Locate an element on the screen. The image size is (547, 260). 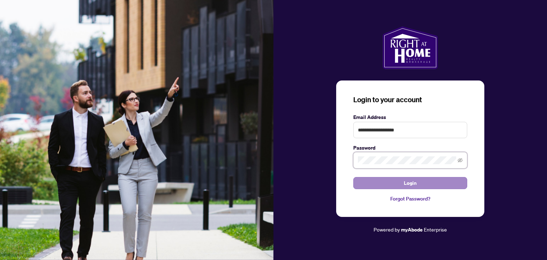
label: Email Address is located at coordinates (410, 117).